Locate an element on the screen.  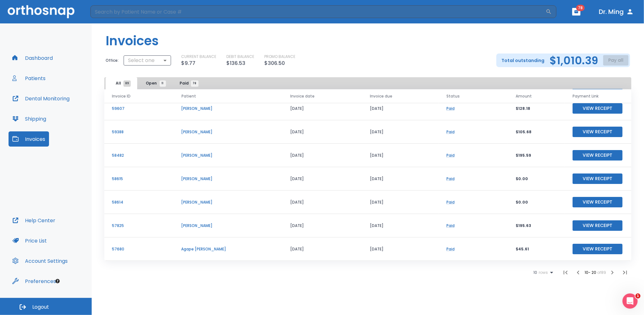
span: 1 is located at coordinates (638, 296).